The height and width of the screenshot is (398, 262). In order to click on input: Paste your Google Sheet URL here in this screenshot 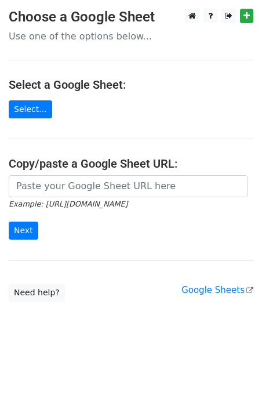, I will do `click(128, 186)`.